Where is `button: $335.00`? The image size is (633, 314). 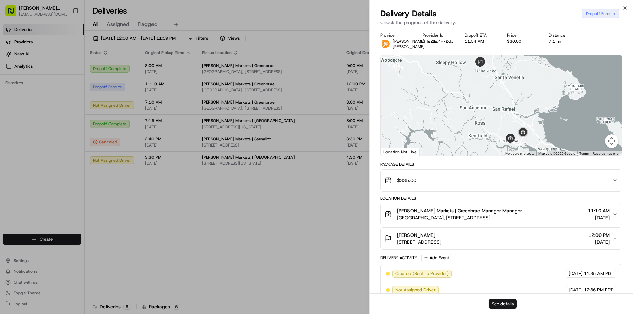 button: $335.00 is located at coordinates (501, 180).